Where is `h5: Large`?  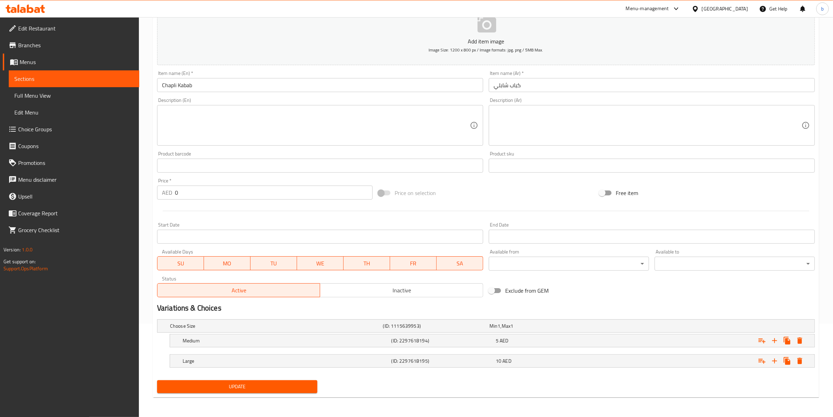 h5: Large is located at coordinates (286, 361).